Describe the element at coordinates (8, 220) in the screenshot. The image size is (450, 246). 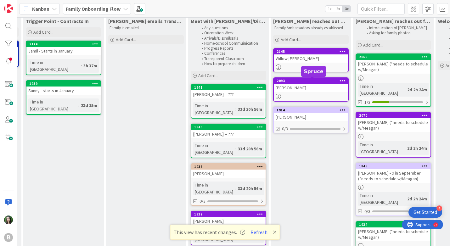
I see `img: ML` at that location.